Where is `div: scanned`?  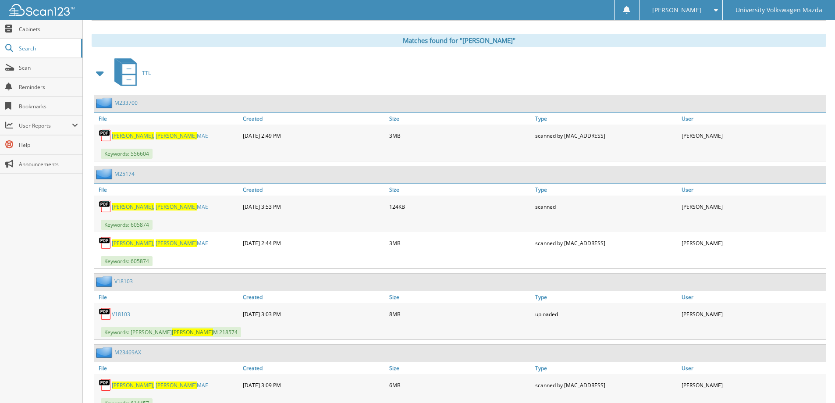 div: scanned is located at coordinates (606, 206).